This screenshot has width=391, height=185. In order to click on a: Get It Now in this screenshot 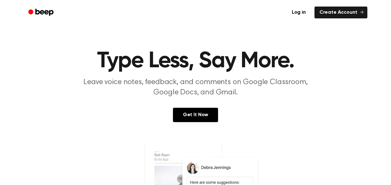, I will do `click(196, 115)`.